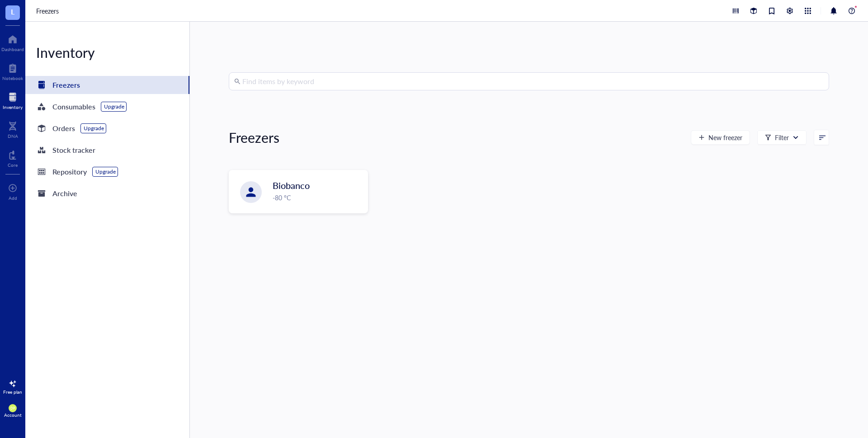 The width and height of the screenshot is (868, 438). What do you see at coordinates (13, 11) in the screenshot?
I see `span: L` at bounding box center [13, 11].